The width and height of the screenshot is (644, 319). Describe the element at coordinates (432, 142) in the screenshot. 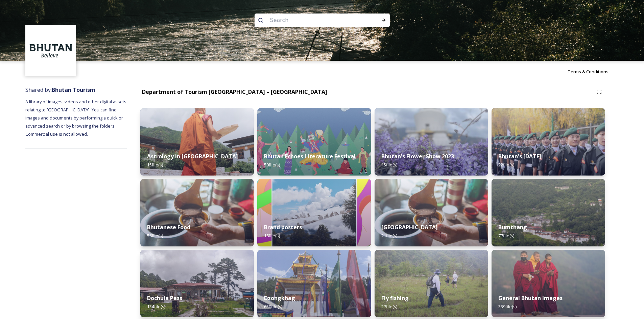

I see `img: Bhutan%2520Flower%2520Show2.jpg` at that location.